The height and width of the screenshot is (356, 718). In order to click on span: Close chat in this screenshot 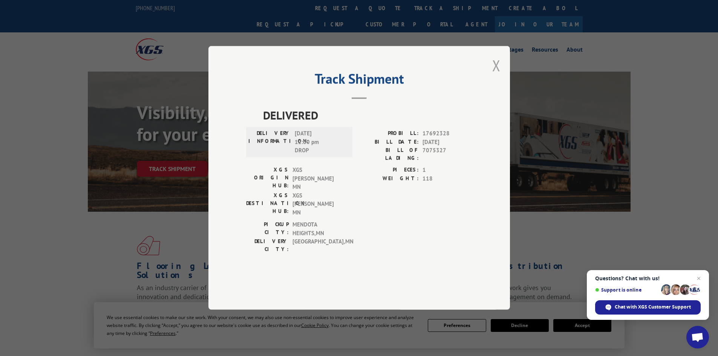, I will do `click(699, 279)`.